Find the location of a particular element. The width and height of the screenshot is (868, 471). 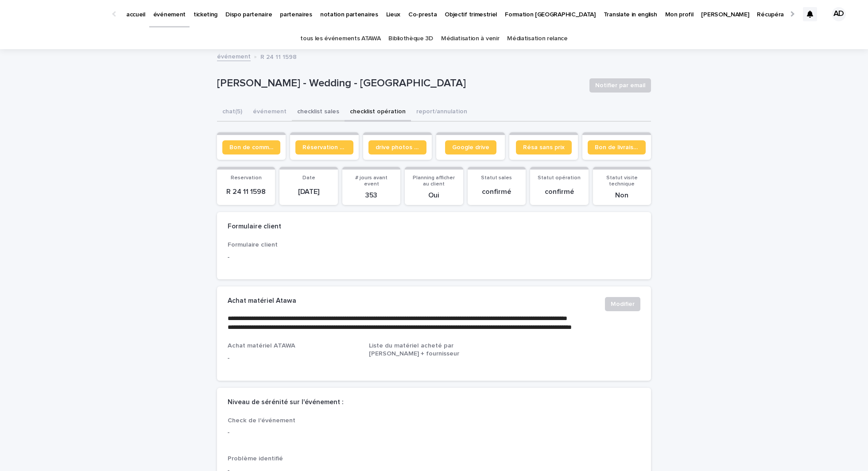

button: checklist opération is located at coordinates (378, 112).